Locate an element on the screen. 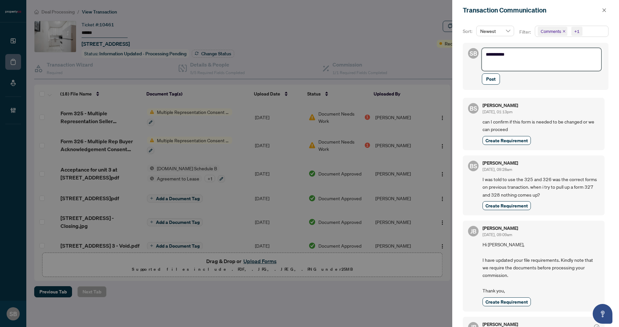 Image resolution: width=619 pixels, height=327 pixels. button: Post is located at coordinates (491, 79).